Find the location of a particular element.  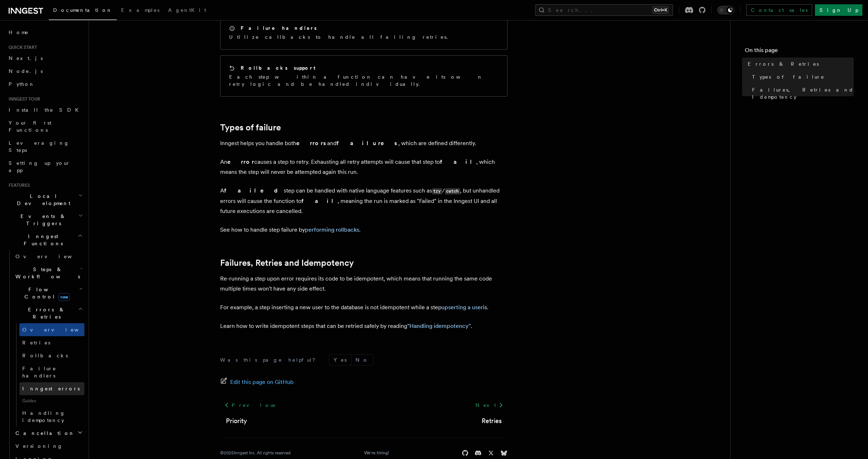

a: Documentation is located at coordinates (83, 11).